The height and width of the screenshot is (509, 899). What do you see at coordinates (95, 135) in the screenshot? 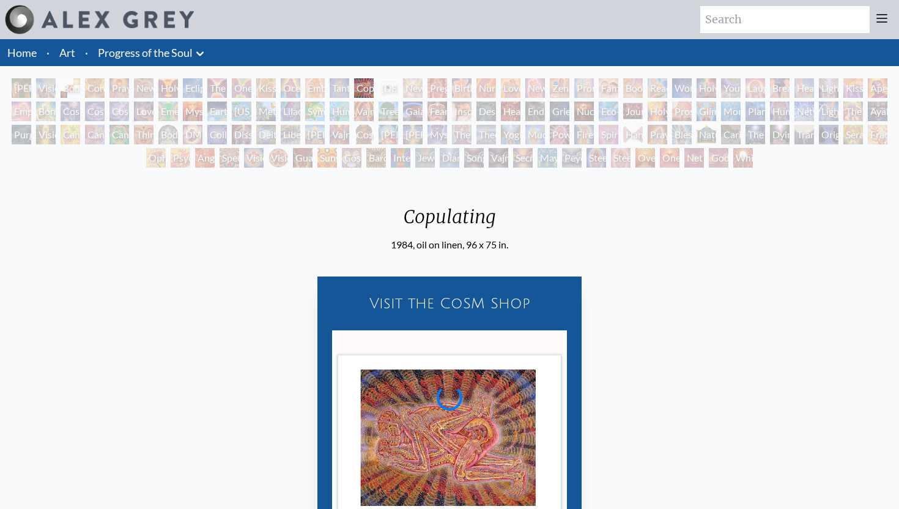
I see `div: Cannabis Sutra` at bounding box center [95, 135].